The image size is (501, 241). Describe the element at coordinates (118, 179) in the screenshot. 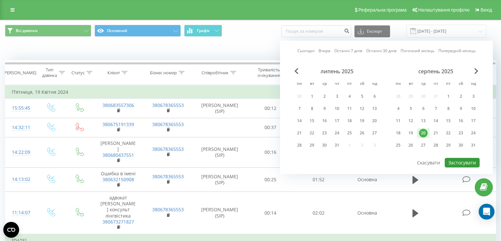

I see `td: Ошибка в імені` at that location.